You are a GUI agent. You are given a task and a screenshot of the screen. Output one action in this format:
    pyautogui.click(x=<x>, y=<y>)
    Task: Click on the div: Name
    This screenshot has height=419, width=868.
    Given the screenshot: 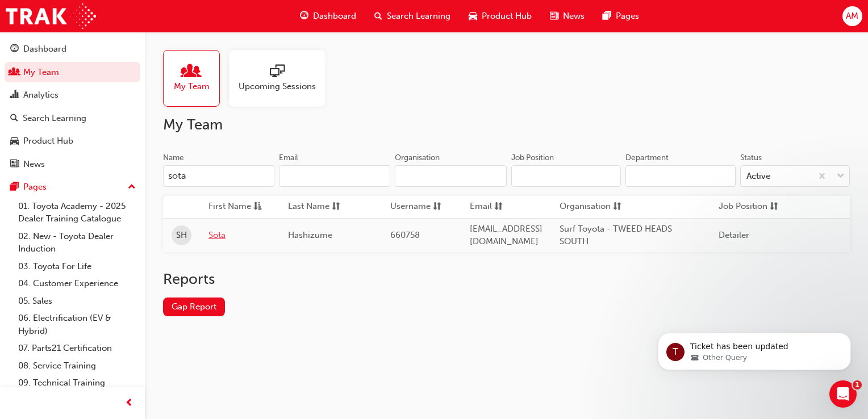 What is the action you would take?
    pyautogui.click(x=173, y=158)
    